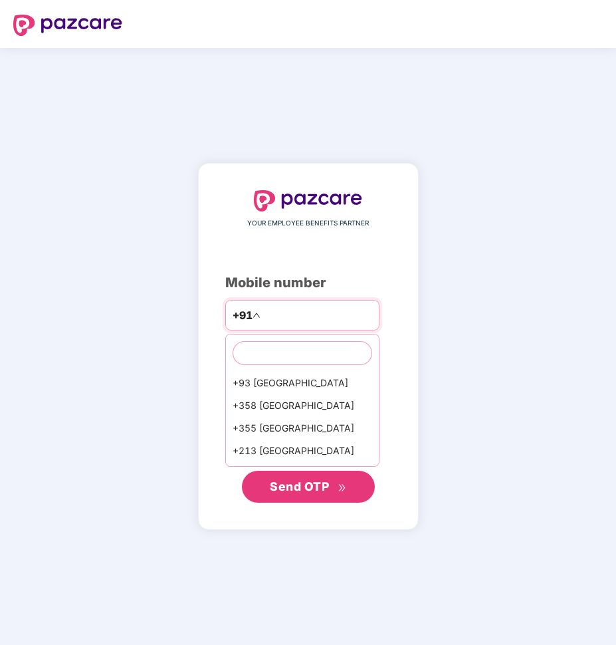  Describe the element at coordinates (299, 486) in the screenshot. I see `span: Send OTP` at that location.